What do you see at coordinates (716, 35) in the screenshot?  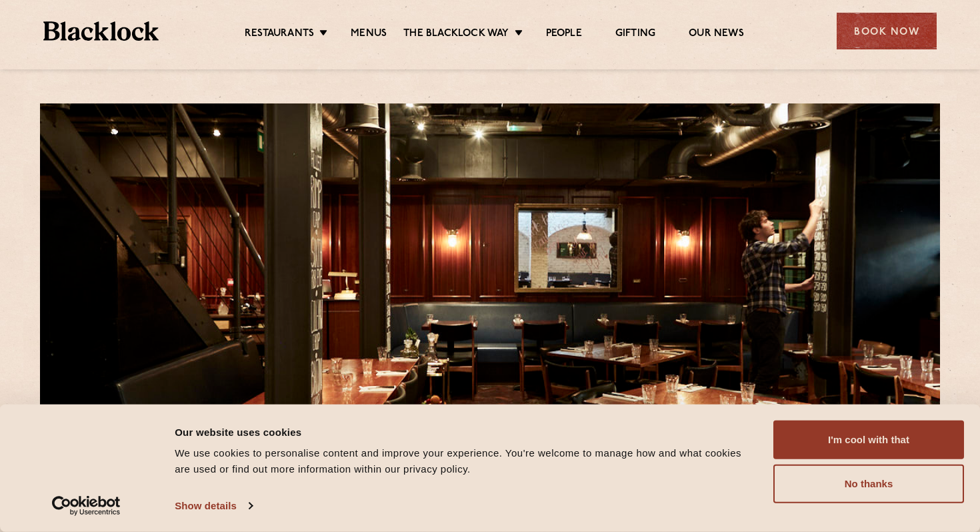 I see `a: Our News` at bounding box center [716, 35].